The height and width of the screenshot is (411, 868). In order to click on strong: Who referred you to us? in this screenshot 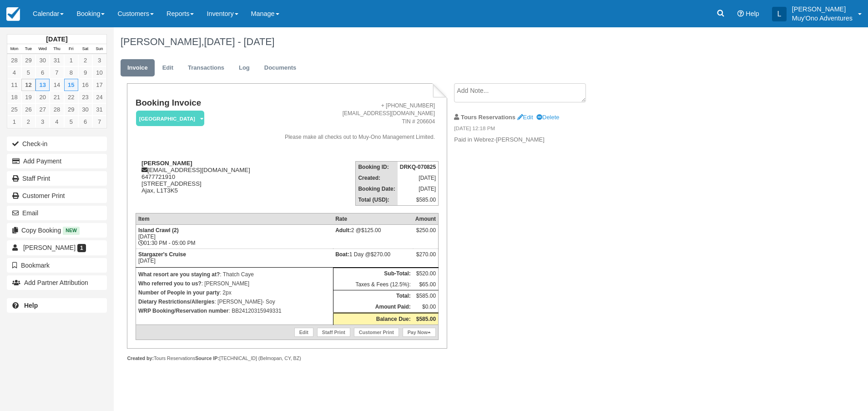, I will do `click(169, 283)`.